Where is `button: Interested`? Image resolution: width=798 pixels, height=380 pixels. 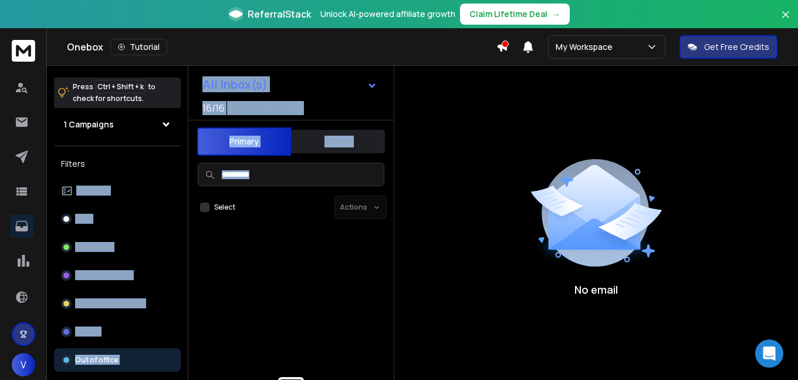 button: Interested is located at coordinates (117, 247).